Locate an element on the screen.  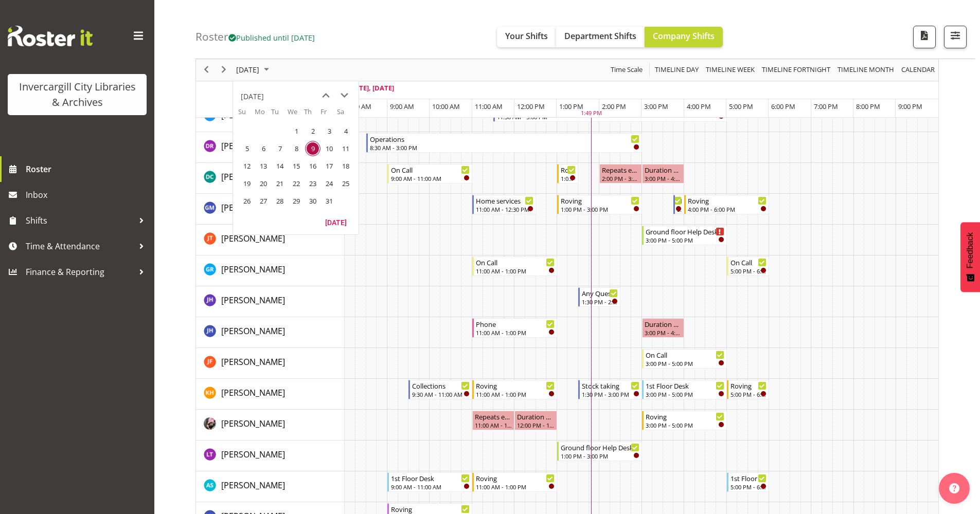
div: Mandy Stenton"s event - 1st Floor Desk Begin From Thursday, October 9, 2025 at 5:00:00 PM GMT+13:... is located at coordinates (748, 482).